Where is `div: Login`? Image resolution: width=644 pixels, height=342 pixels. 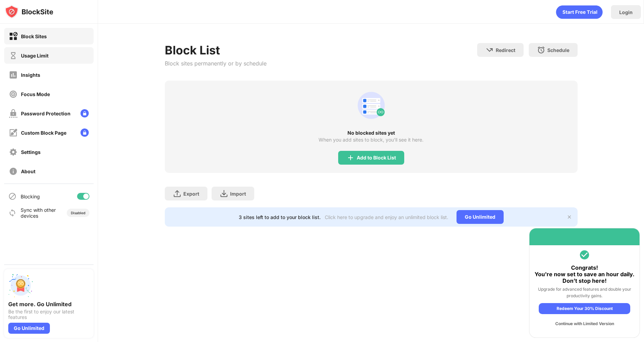 div: Login is located at coordinates (626, 12).